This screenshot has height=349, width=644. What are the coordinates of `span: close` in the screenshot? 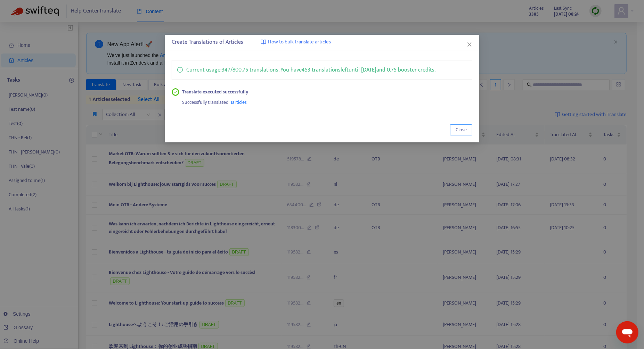 It's located at (470, 45).